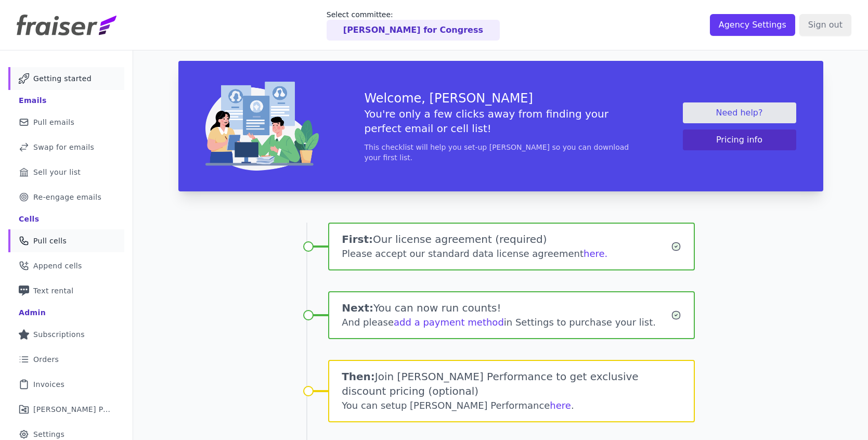 Image resolution: width=868 pixels, height=440 pixels. What do you see at coordinates (66, 25) in the screenshot?
I see `img: Fraiser Logo` at bounding box center [66, 25].